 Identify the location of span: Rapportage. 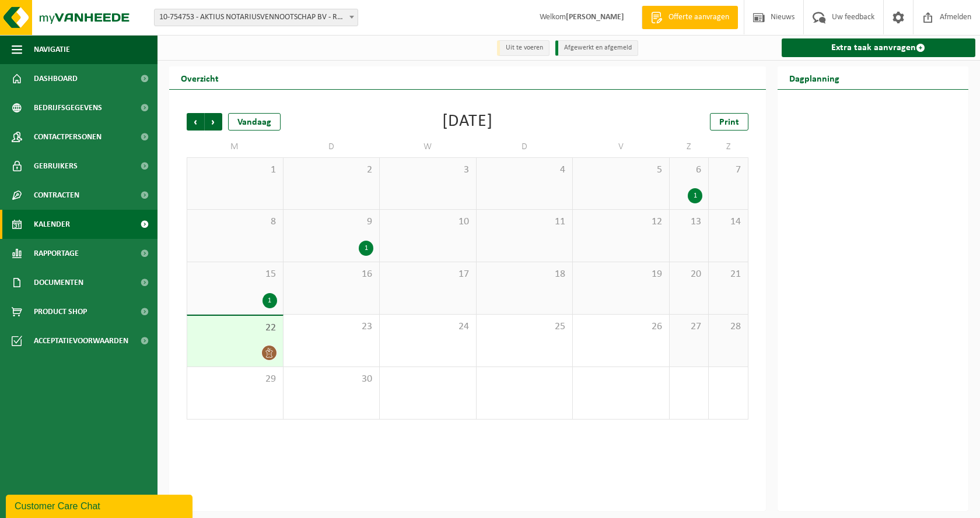
(56, 254).